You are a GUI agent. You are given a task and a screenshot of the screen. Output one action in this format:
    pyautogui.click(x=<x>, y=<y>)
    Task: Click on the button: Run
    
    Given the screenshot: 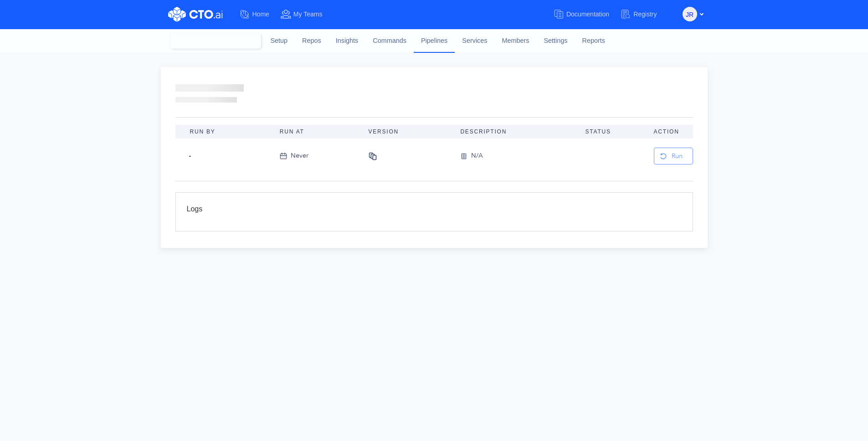 What is the action you would take?
    pyautogui.click(x=673, y=156)
    